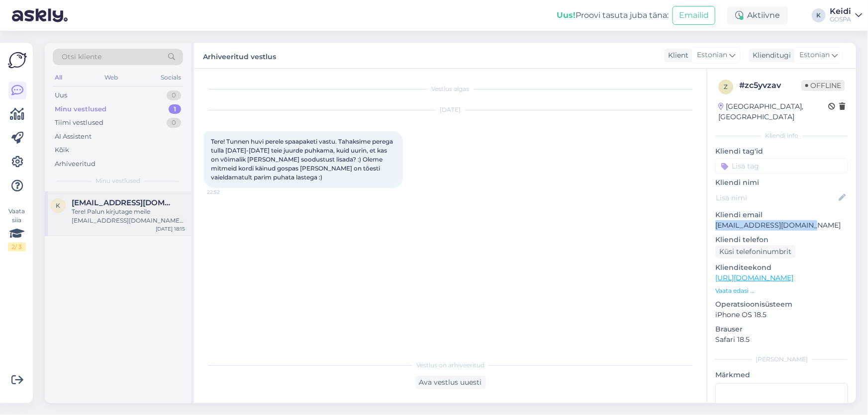 The width and height of the screenshot is (868, 415). What do you see at coordinates (782, 304) in the screenshot?
I see `p: Operatsioonisüsteem` at bounding box center [782, 304].